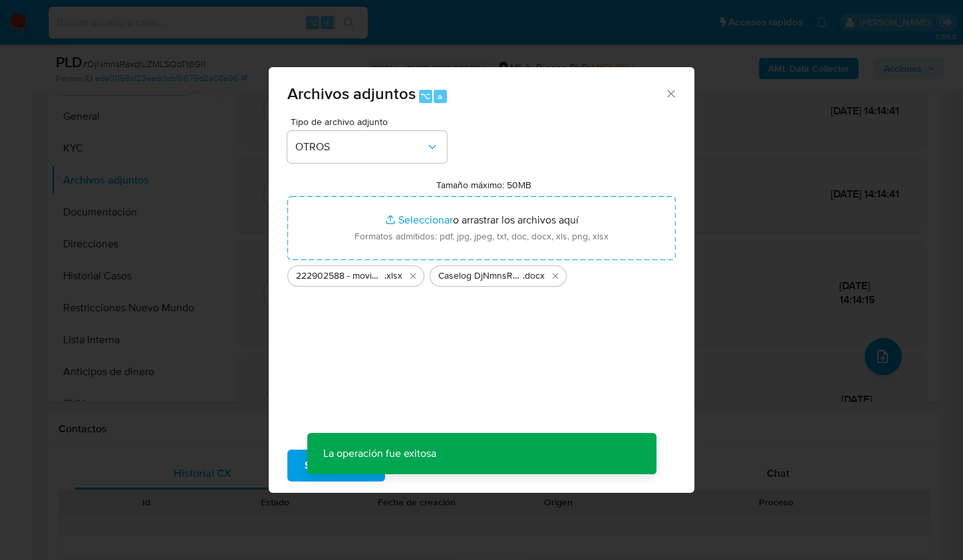 This screenshot has height=560, width=963. Describe the element at coordinates (336, 465) in the screenshot. I see `button: Subir archivo` at that location.